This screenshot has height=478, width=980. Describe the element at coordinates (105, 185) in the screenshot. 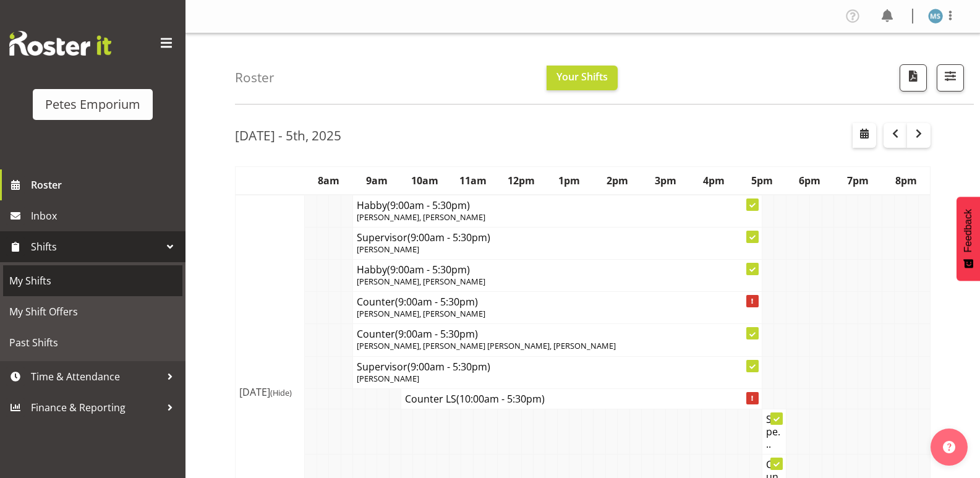

I see `span: Roster` at that location.